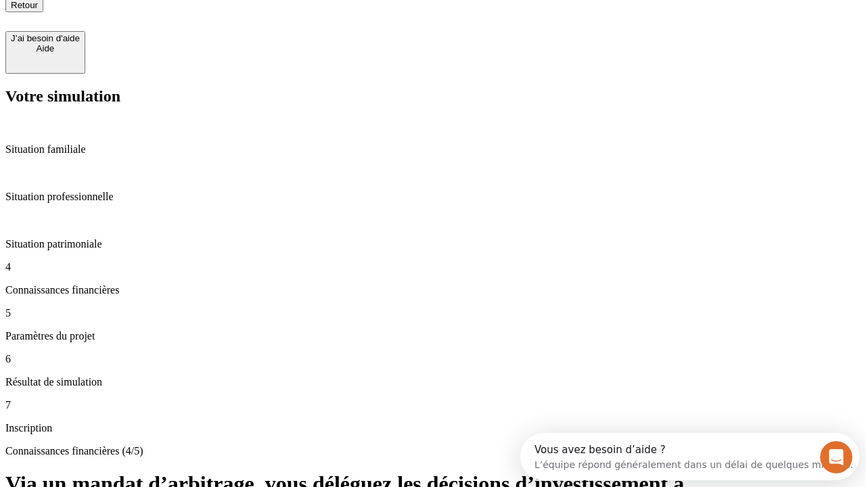  I want to click on div: Aide, so click(45, 48).